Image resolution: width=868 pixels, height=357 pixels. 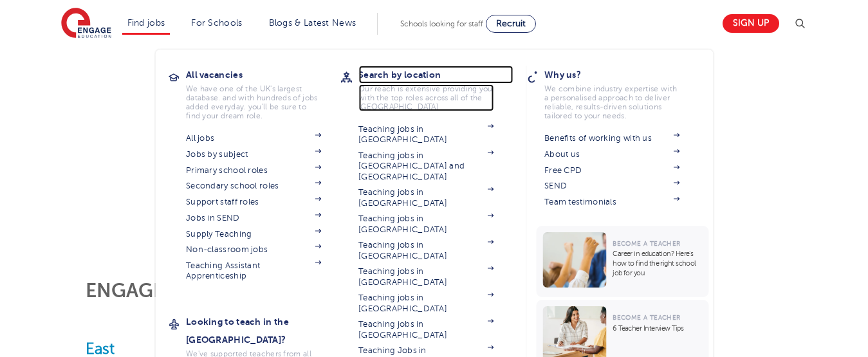 I want to click on h2: Engage UK Coverage, so click(x=434, y=291).